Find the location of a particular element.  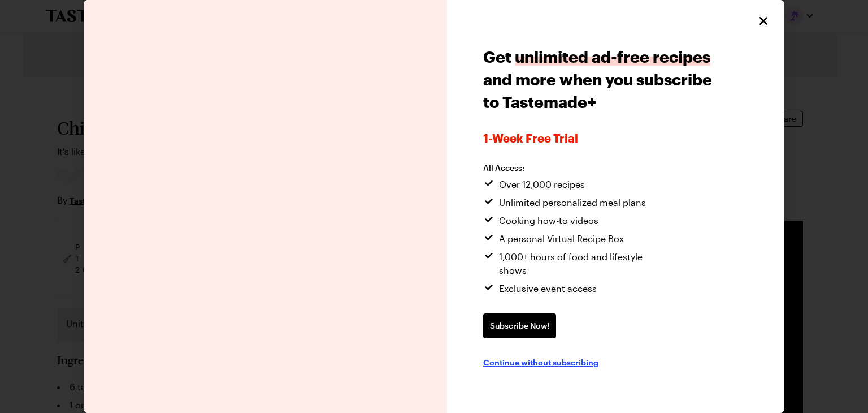

span: Exclusive event access is located at coordinates (547, 289).